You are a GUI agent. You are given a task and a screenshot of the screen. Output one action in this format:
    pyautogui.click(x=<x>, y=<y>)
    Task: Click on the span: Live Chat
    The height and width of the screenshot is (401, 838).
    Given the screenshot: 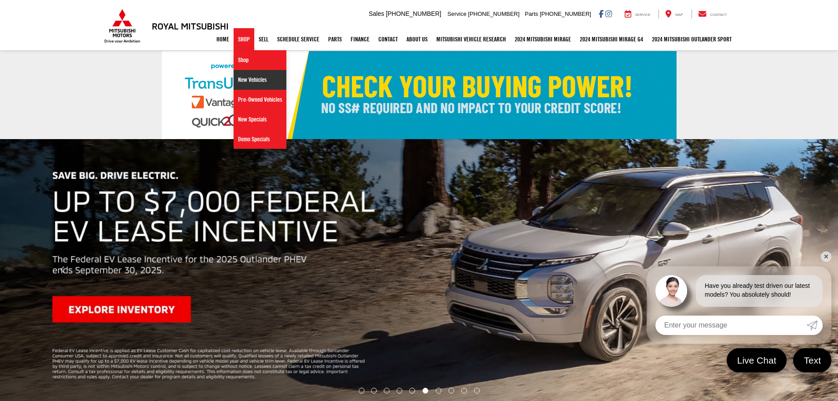 What is the action you would take?
    pyautogui.click(x=757, y=360)
    